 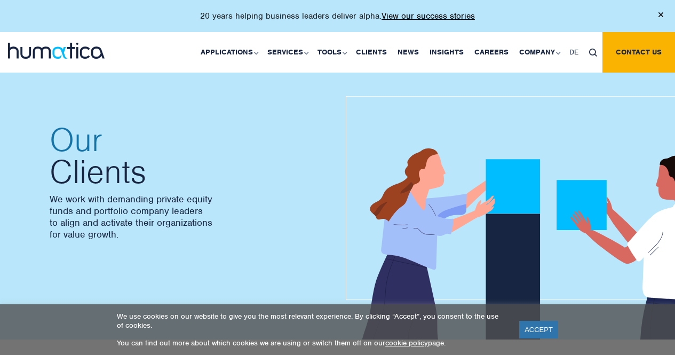 What do you see at coordinates (311, 343) in the screenshot?
I see `p: You can find out more about which cookies we are using or switch them off on our page.` at bounding box center [311, 343].